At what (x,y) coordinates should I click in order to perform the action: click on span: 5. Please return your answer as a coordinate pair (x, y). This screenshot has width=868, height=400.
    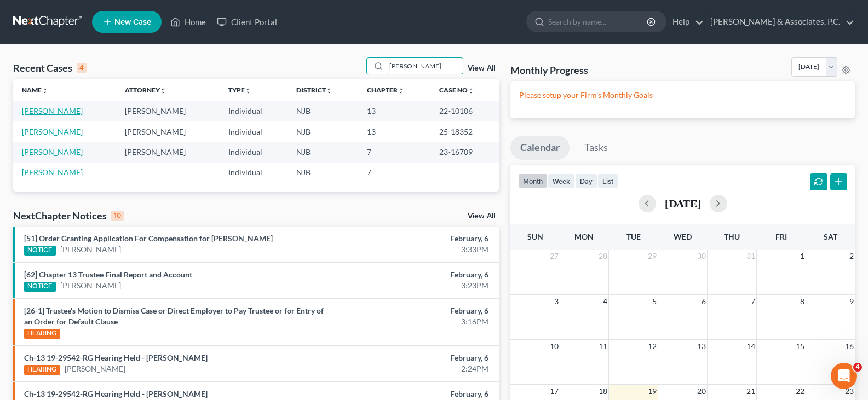
    Looking at the image, I should click on (655, 302).